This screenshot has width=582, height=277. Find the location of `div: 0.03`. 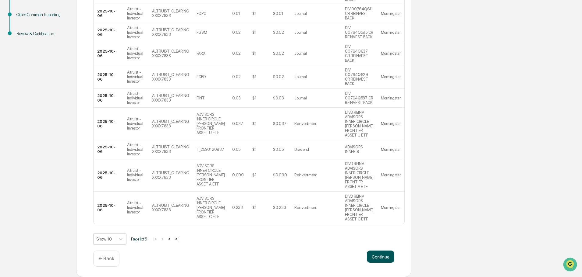

div: 0.03 is located at coordinates (236, 98).